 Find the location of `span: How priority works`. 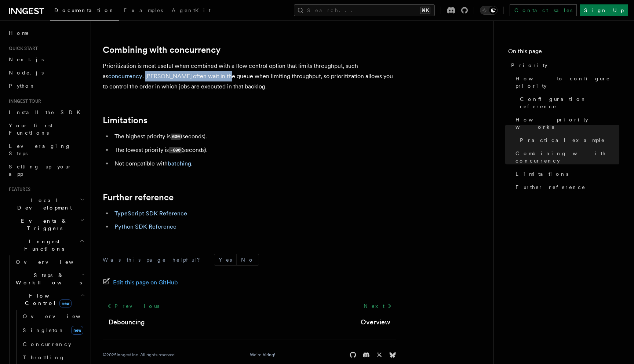

span: How priority works is located at coordinates (567, 123).